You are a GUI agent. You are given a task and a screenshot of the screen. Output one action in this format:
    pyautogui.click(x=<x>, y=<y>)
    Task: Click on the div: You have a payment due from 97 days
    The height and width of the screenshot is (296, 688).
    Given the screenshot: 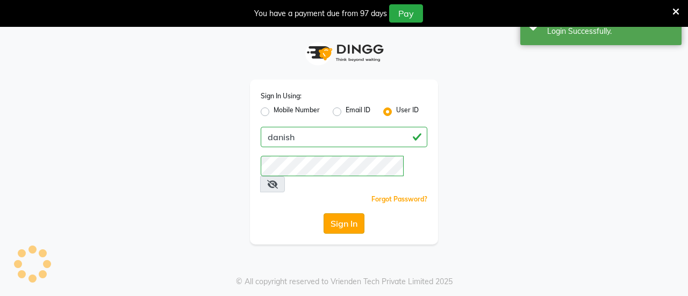 What is the action you would take?
    pyautogui.click(x=320, y=13)
    